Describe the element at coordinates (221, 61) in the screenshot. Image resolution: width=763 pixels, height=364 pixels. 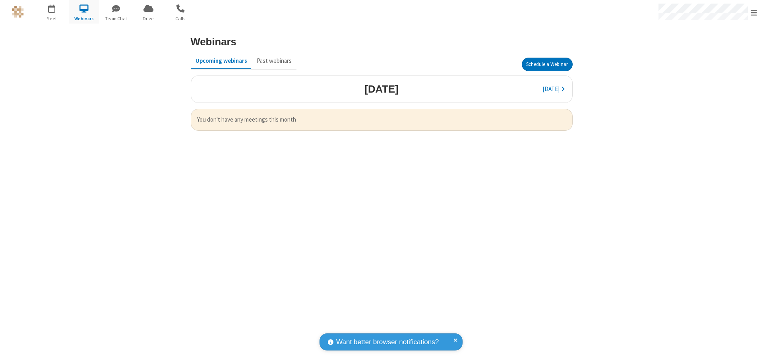
I see `button: Upcoming webinars` at that location.